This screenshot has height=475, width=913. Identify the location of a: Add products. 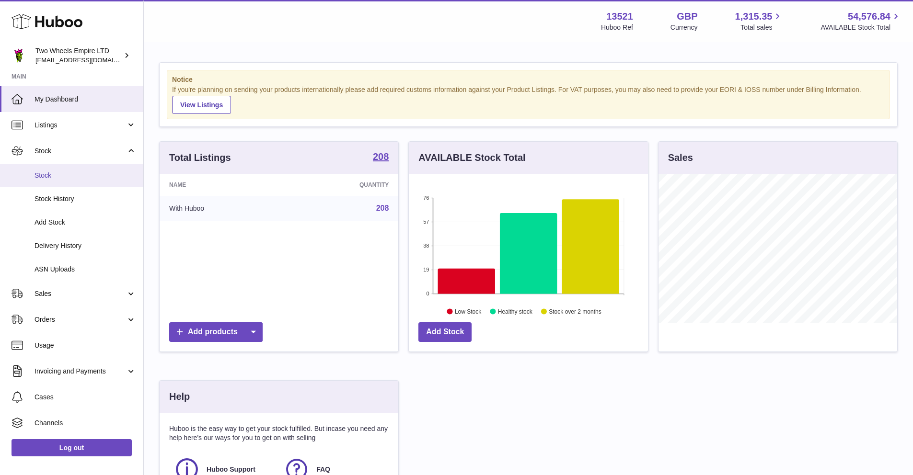
(216, 332).